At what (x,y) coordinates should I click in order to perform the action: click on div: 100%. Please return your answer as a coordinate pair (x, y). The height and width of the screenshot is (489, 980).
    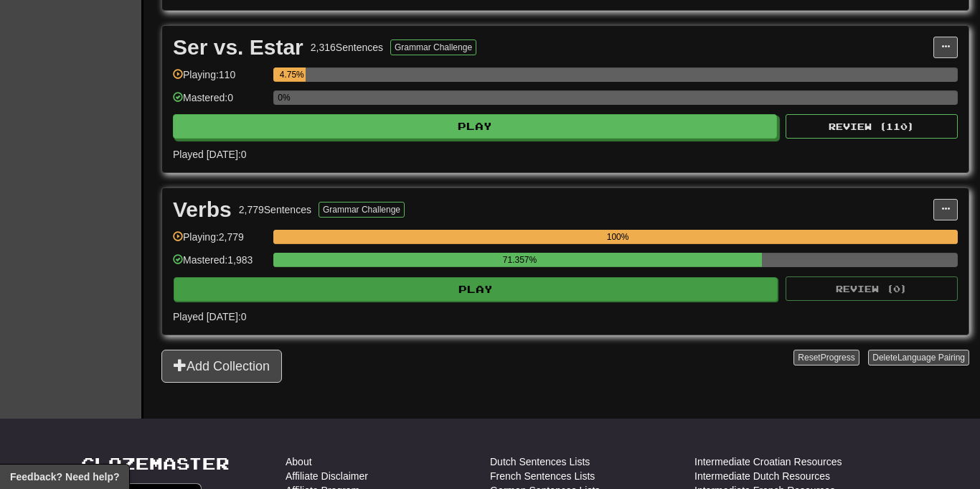
    Looking at the image, I should click on (618, 237).